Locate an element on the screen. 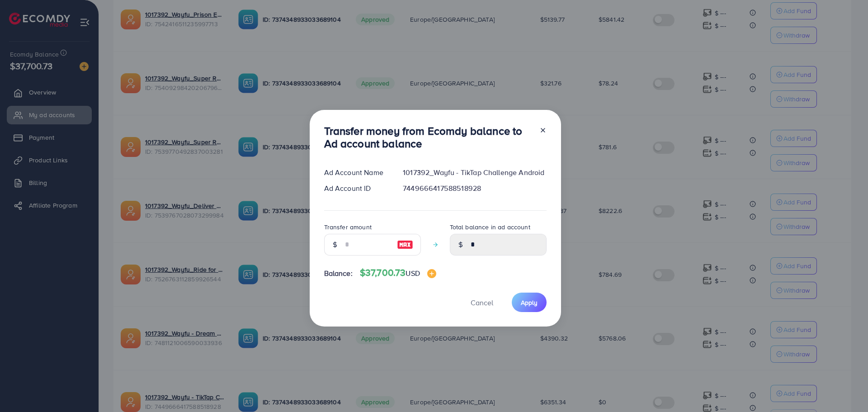 The height and width of the screenshot is (412, 868). span: Balance: is located at coordinates (338, 273).